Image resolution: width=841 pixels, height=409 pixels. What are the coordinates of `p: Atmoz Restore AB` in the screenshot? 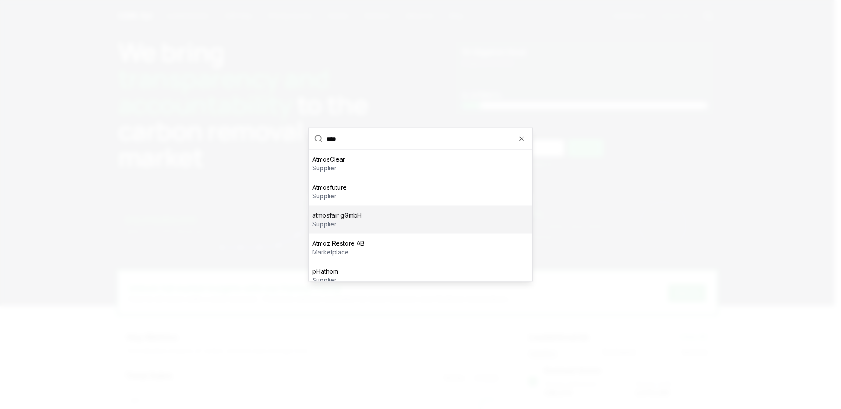 It's located at (338, 244).